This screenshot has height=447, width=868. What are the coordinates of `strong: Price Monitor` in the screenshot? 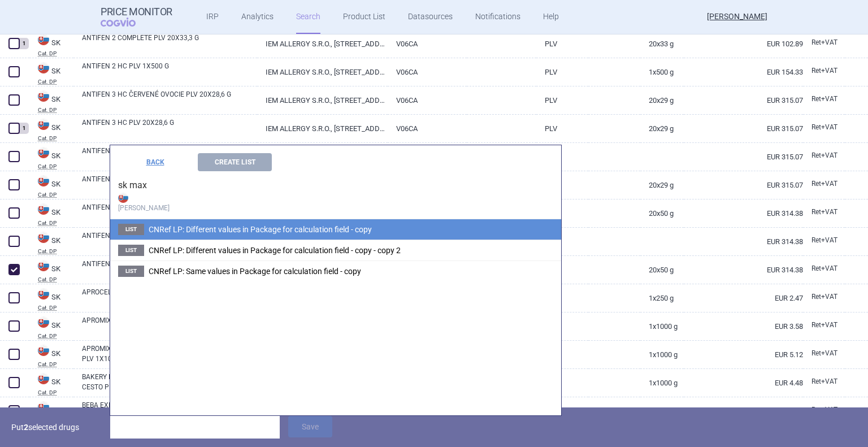 It's located at (136, 11).